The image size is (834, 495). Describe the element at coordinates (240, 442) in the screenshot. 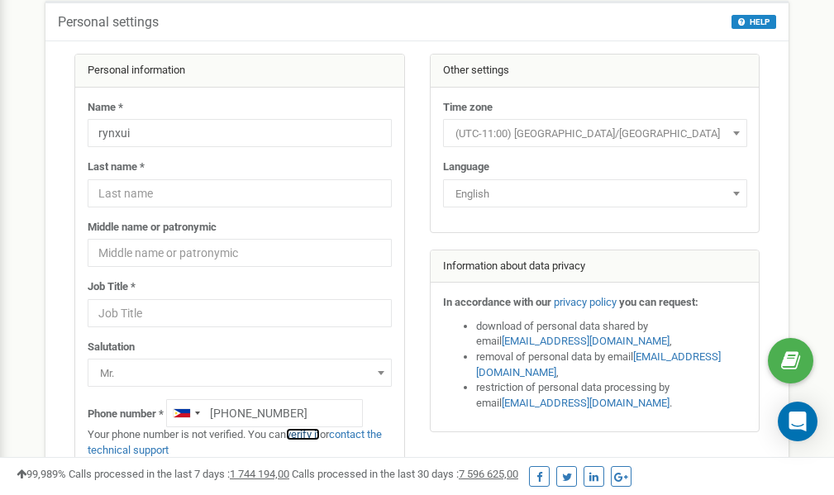

I see `p: Your phone number is not verified. You can or` at that location.